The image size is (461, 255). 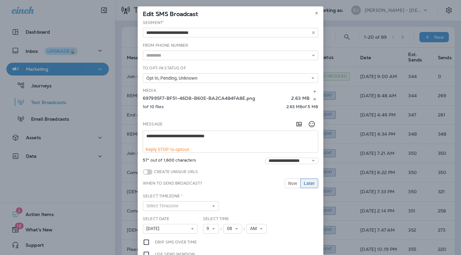 What do you see at coordinates (176, 242) in the screenshot?
I see `label: Drip SMS over time` at bounding box center [176, 242].